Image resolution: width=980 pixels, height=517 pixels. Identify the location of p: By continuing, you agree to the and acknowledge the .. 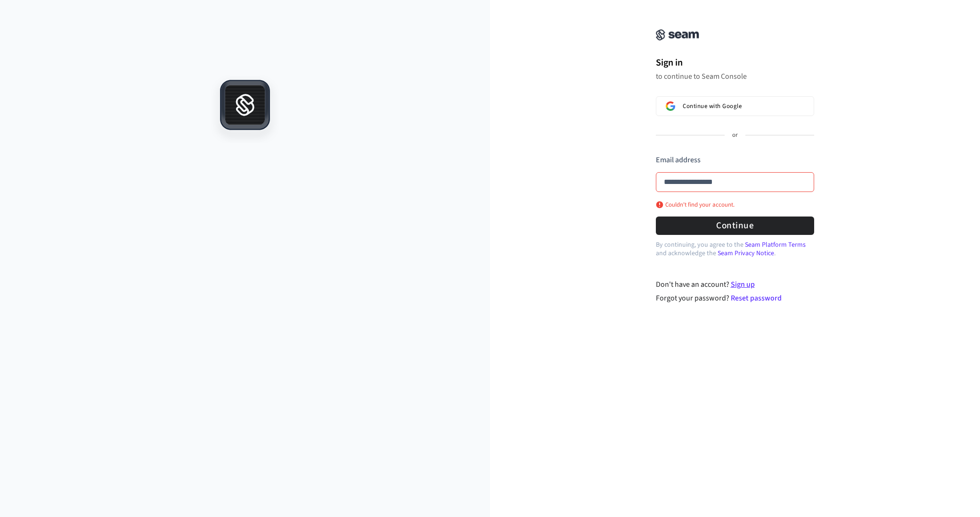
(735, 248).